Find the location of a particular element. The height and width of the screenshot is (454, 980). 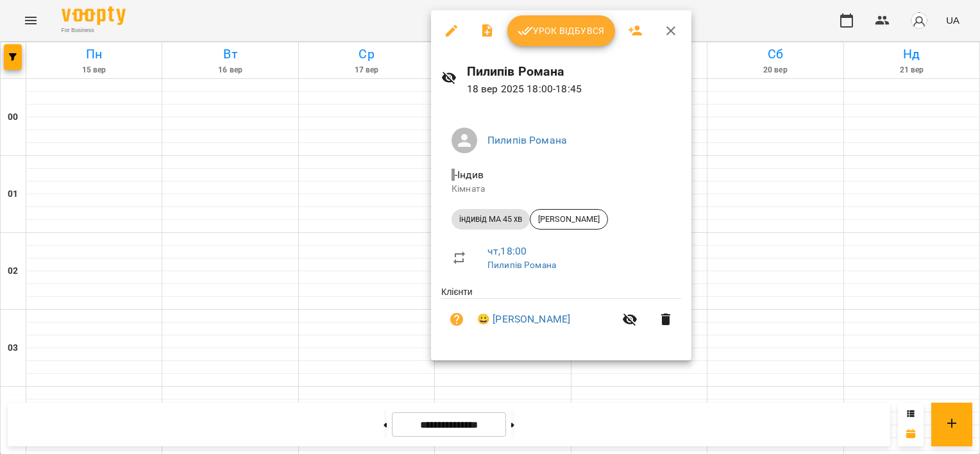

span: Урок відбувся is located at coordinates (561, 31).